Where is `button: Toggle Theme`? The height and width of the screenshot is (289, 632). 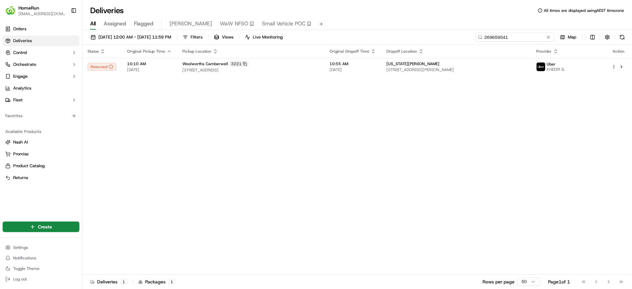
button: Toggle Theme is located at coordinates (41, 268).